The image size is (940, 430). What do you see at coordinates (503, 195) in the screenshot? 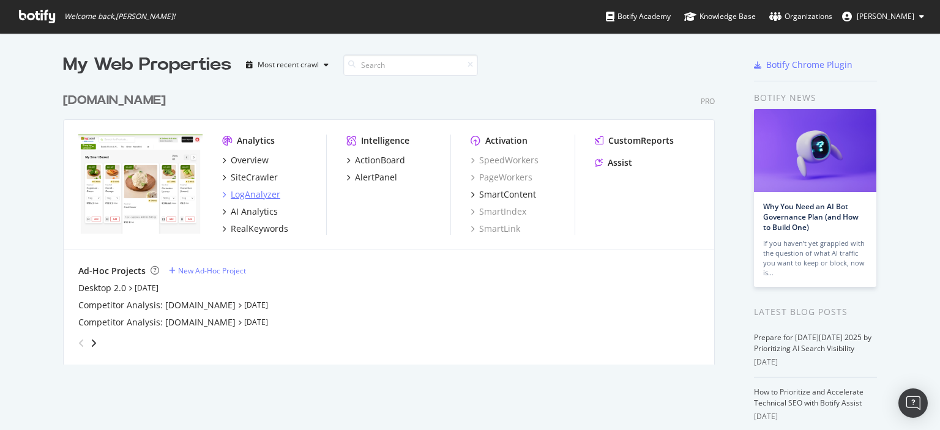
I see `a: SmartContent` at bounding box center [503, 195].